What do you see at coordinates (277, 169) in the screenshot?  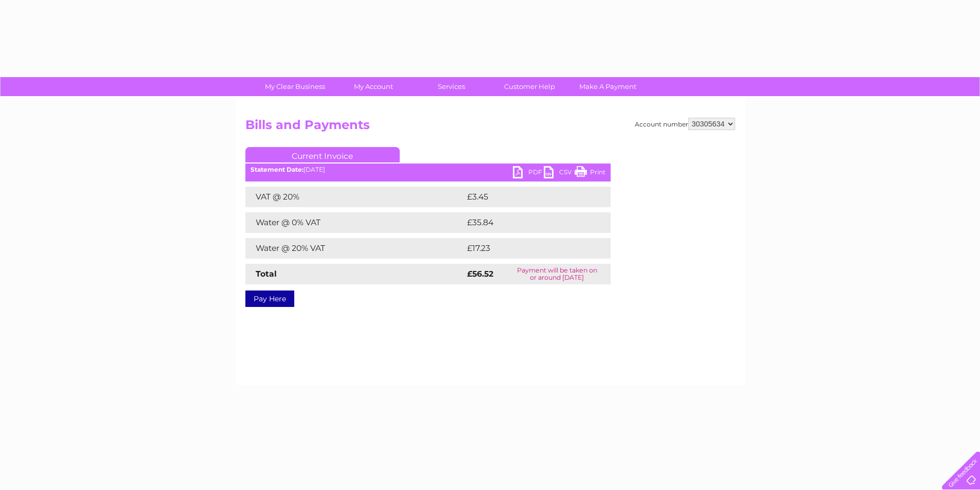 I see `b: Statement Date:` at bounding box center [277, 169].